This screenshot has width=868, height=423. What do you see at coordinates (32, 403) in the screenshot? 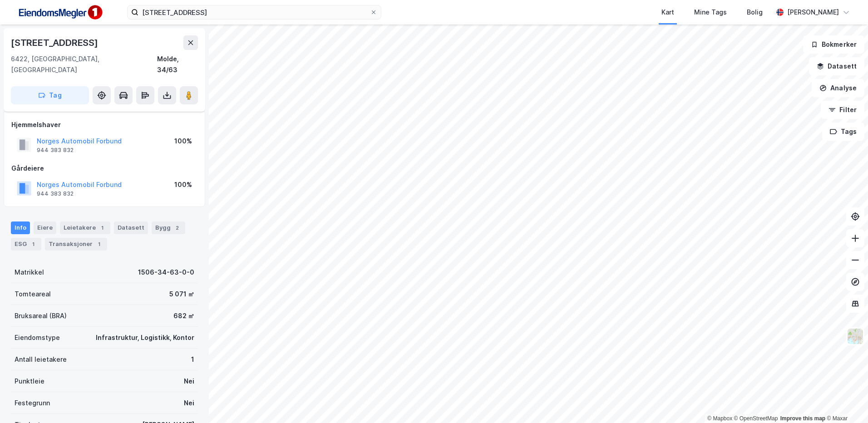
I see `div: Festegrunn` at bounding box center [32, 403].